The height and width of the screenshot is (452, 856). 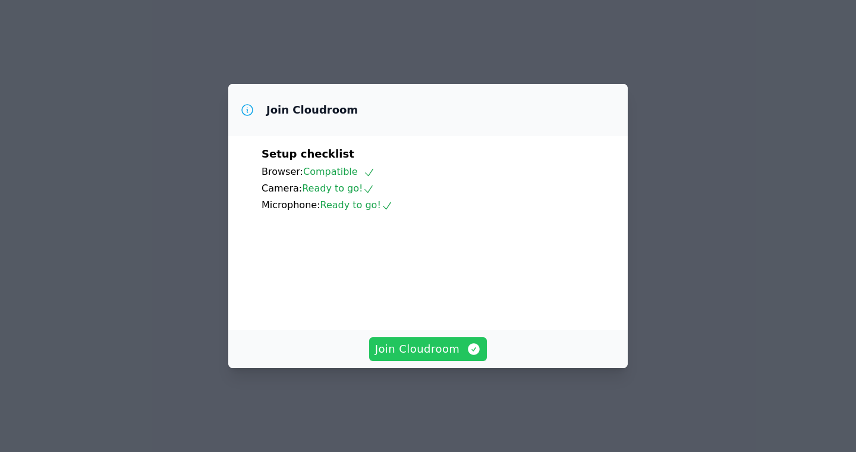 What do you see at coordinates (428, 349) in the screenshot?
I see `span: Join Cloudroom` at bounding box center [428, 349].